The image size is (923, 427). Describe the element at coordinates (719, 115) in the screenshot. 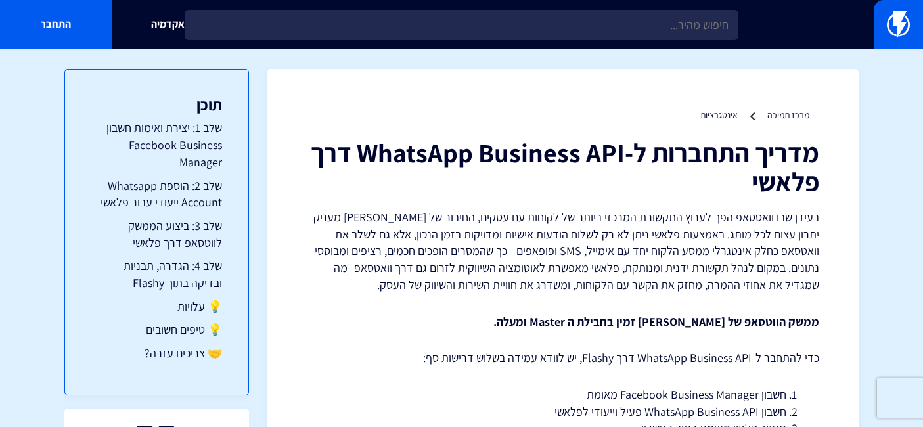

I see `a: אינטגרציות` at that location.